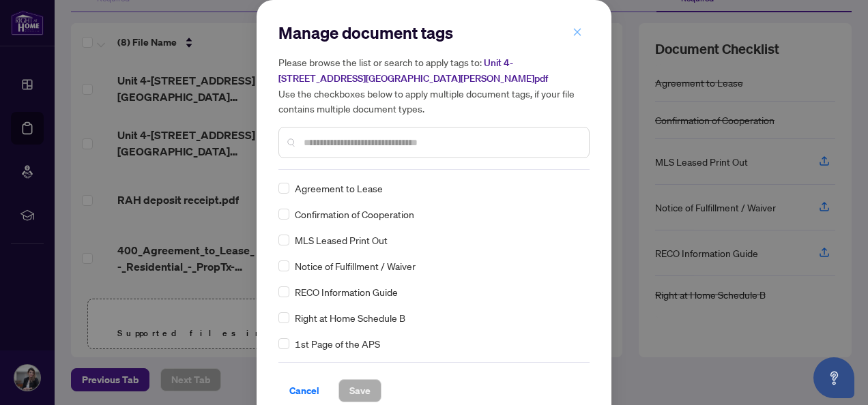  What do you see at coordinates (434, 32) in the screenshot?
I see `h2: Manage document tags` at bounding box center [434, 32].